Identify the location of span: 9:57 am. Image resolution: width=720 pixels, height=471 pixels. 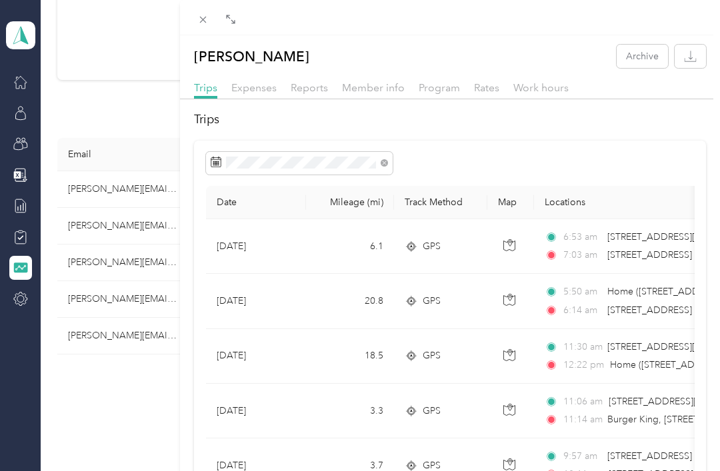
(582, 457).